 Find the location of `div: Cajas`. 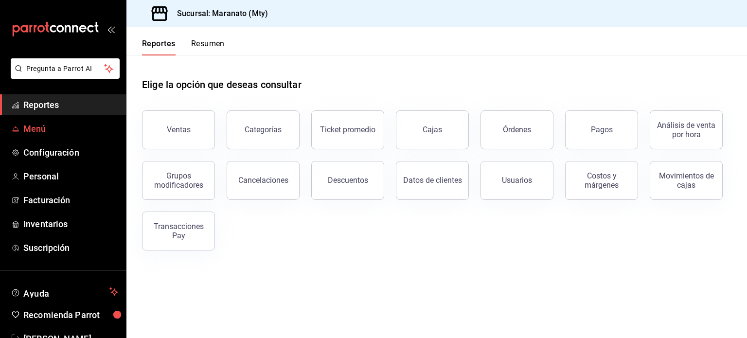

div: Cajas is located at coordinates (432, 129).